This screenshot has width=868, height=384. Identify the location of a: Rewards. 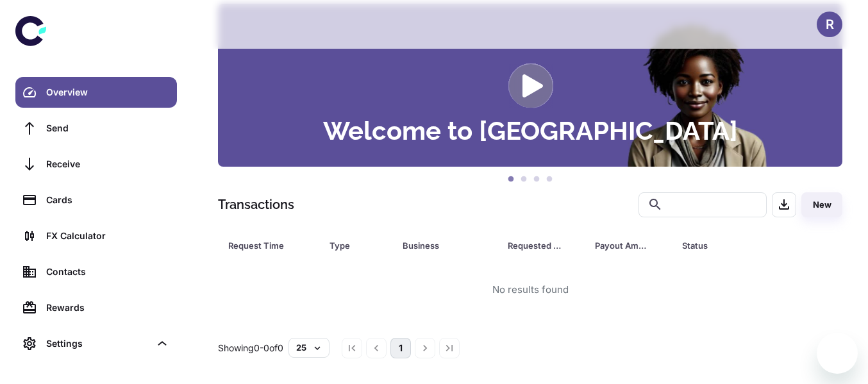
(96, 308).